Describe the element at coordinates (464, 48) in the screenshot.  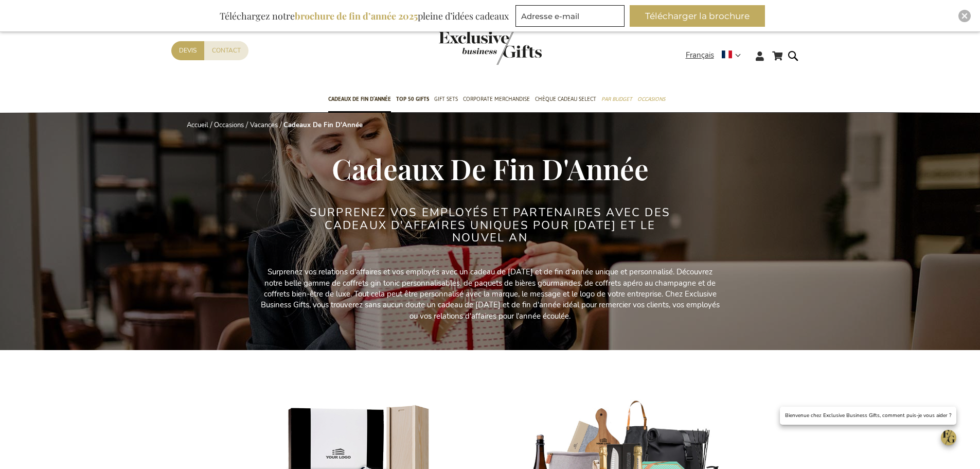
I see `a: store logo` at that location.